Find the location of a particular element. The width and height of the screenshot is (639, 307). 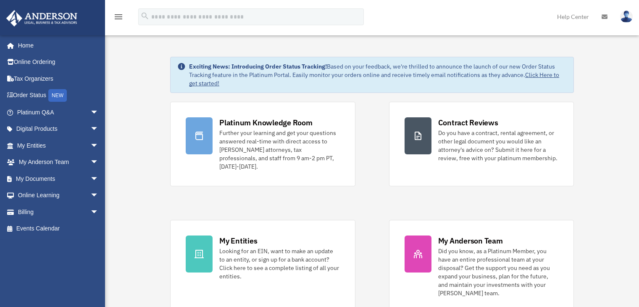

a: menu is located at coordinates (118, 18).